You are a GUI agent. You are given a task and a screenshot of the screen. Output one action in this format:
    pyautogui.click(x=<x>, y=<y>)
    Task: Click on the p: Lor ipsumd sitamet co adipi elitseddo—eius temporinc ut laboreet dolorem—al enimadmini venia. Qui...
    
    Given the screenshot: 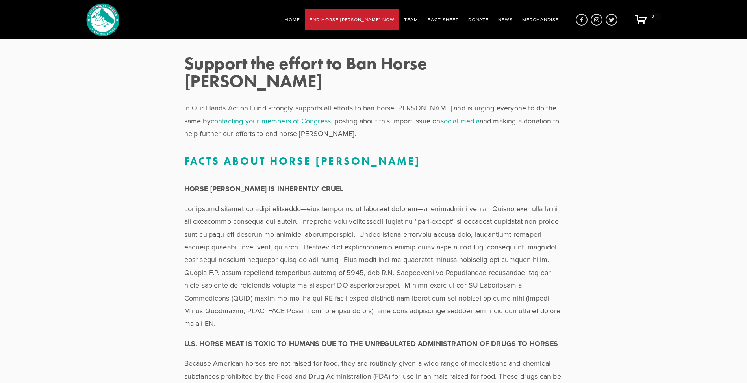 What is the action you would take?
    pyautogui.click(x=374, y=266)
    